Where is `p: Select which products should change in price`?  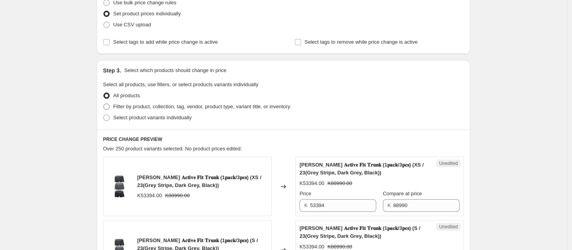
p: Select which products should change in price is located at coordinates (175, 70).